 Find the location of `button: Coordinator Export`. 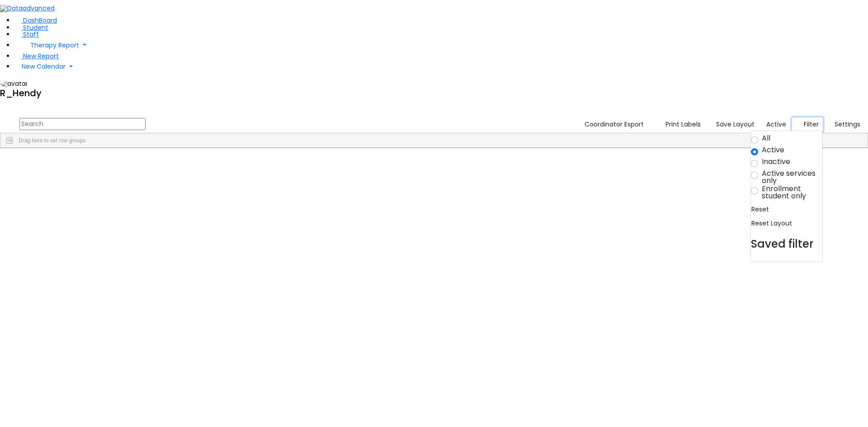

button: Coordinator Export is located at coordinates (613, 124).